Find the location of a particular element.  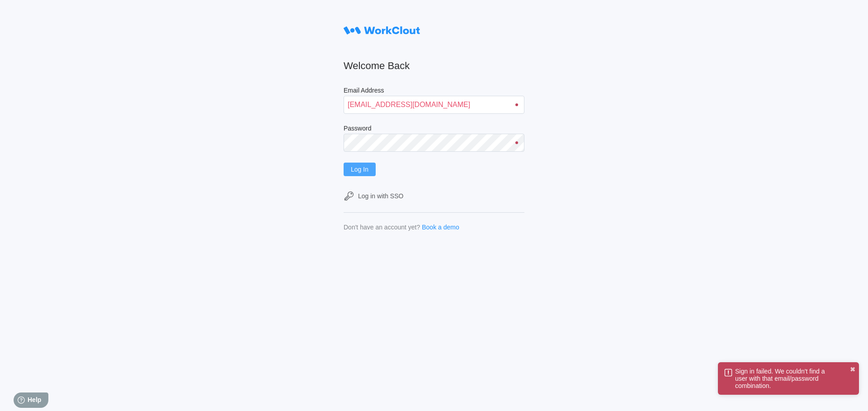

span: Help is located at coordinates (25, 11).